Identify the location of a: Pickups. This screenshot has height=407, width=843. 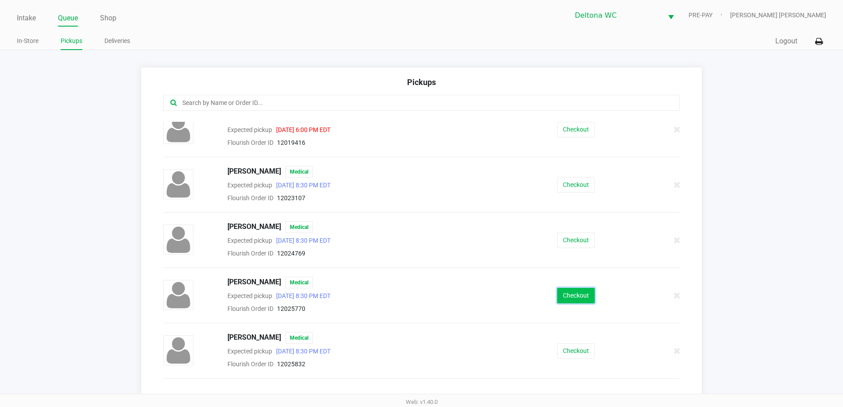
(71, 41).